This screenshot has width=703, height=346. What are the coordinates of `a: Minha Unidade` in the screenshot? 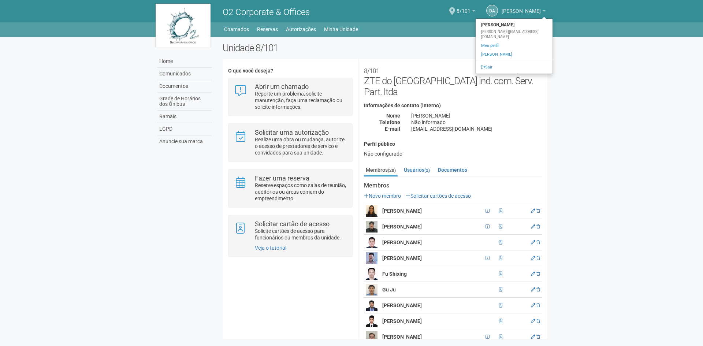 It's located at (341, 29).